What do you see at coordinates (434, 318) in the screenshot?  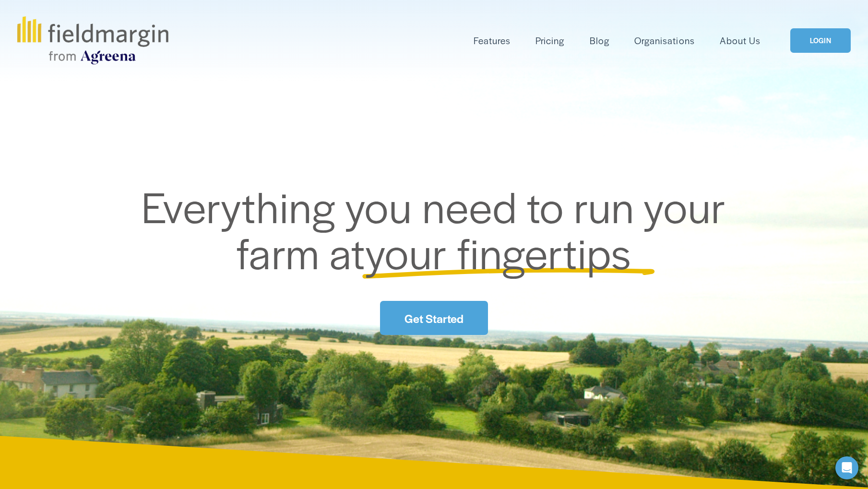 I see `a: Get Started` at bounding box center [434, 318].